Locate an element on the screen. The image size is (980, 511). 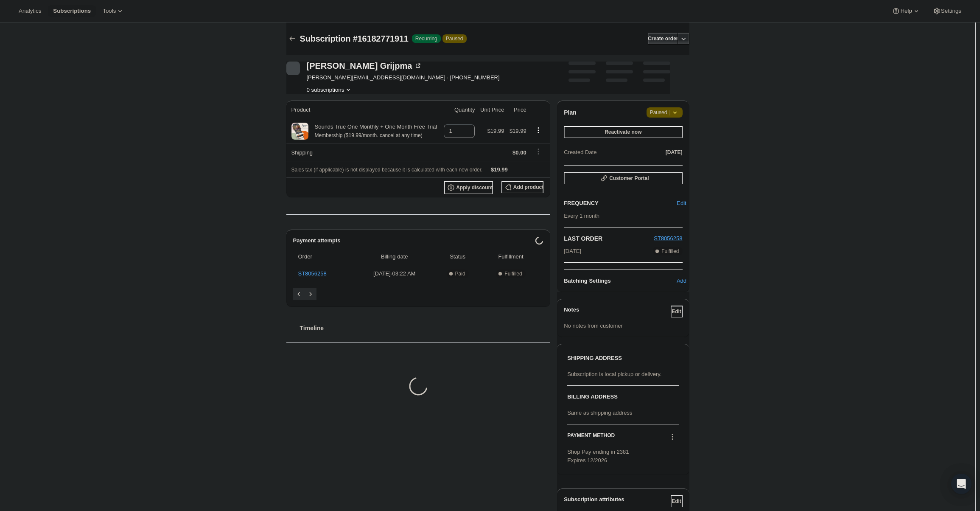
span: Customer Portal is located at coordinates (629, 178).